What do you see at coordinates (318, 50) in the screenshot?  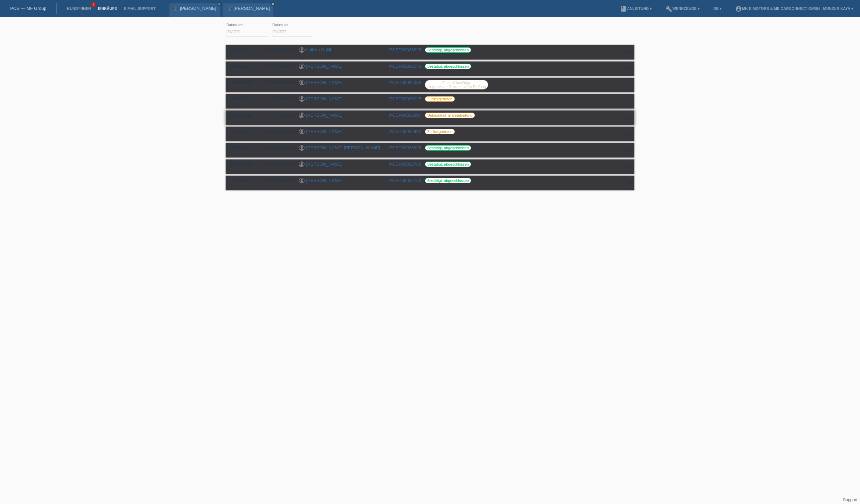 I see `a: Lulizim Haliti` at bounding box center [318, 50].